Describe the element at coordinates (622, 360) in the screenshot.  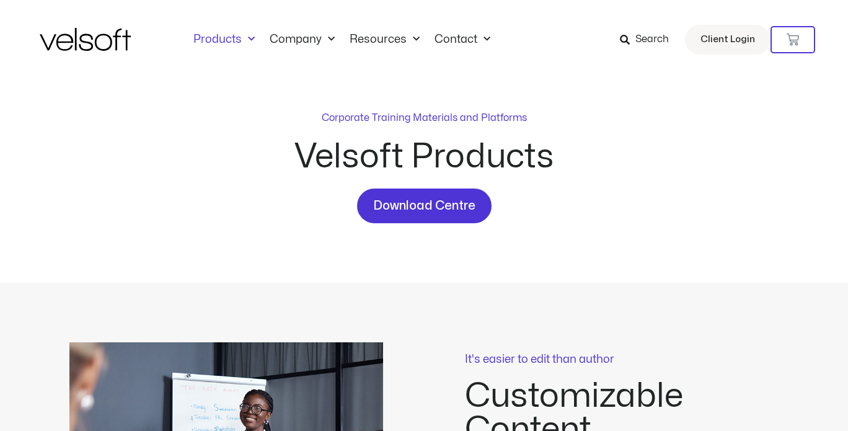
I see `p: It's easier to edit than author` at that location.